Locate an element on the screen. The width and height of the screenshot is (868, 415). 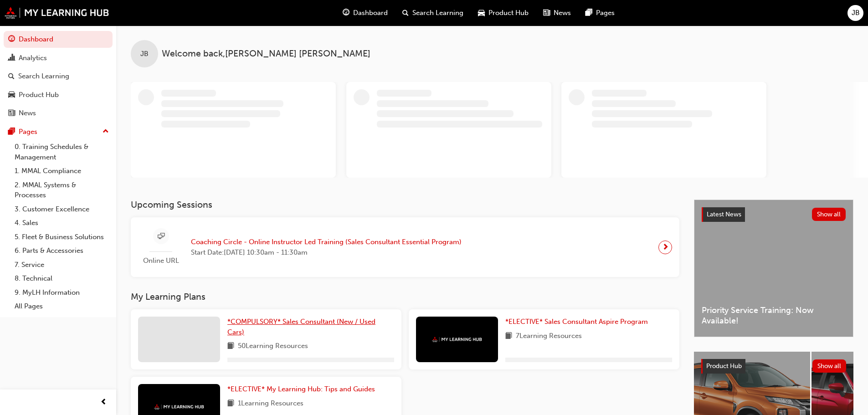
span: Pages is located at coordinates (605, 13).